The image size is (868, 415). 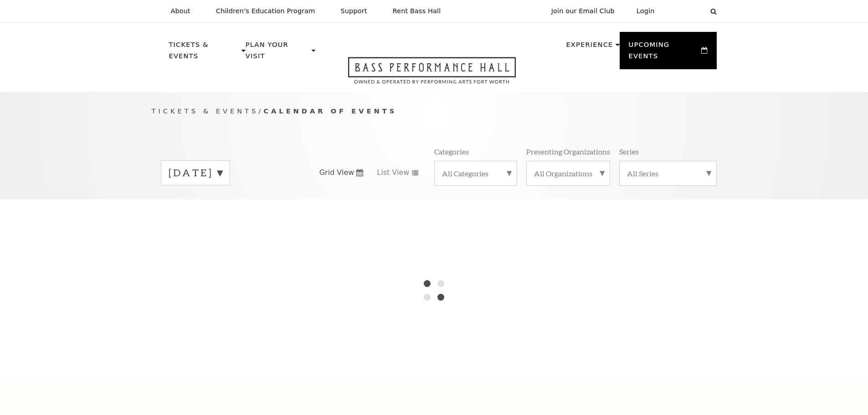 What do you see at coordinates (685, 11) in the screenshot?
I see `select: Select:` at bounding box center [685, 11].